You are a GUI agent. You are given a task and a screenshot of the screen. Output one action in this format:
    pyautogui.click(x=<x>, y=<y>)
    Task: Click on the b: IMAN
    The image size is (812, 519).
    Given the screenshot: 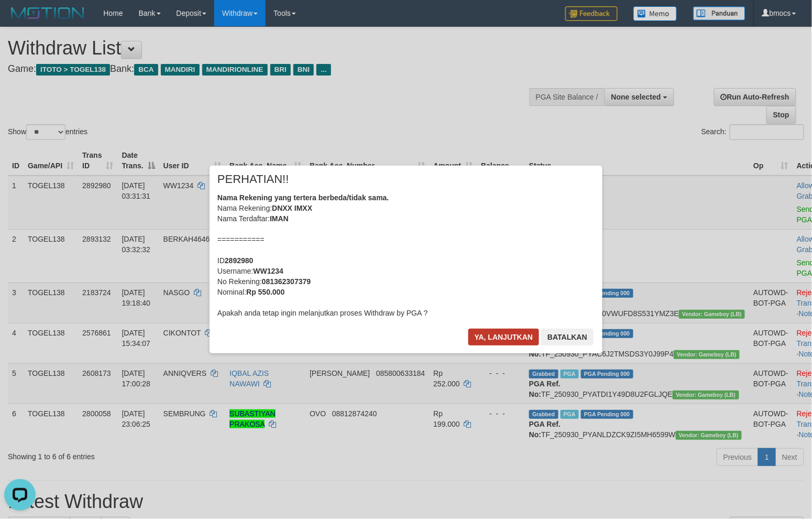 What is the action you would take?
    pyautogui.click(x=279, y=219)
    